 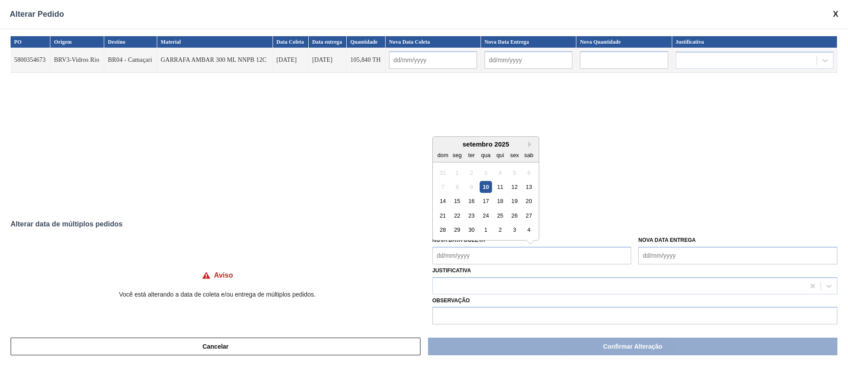 I want to click on th: PO, so click(x=30, y=42).